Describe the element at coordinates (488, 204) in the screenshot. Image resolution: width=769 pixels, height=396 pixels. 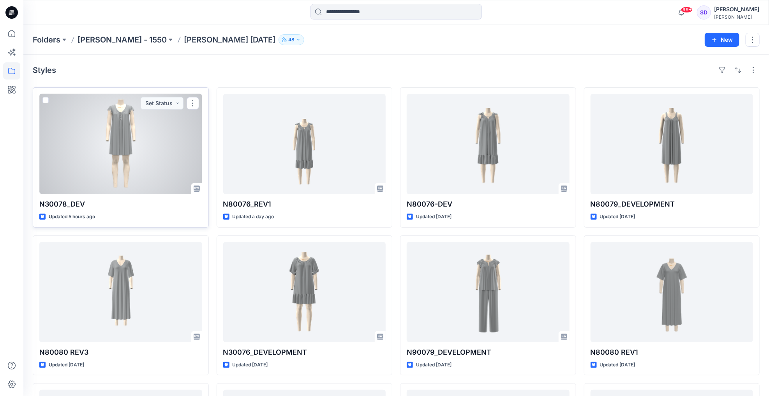
I see `p: N80076-DEV` at that location.